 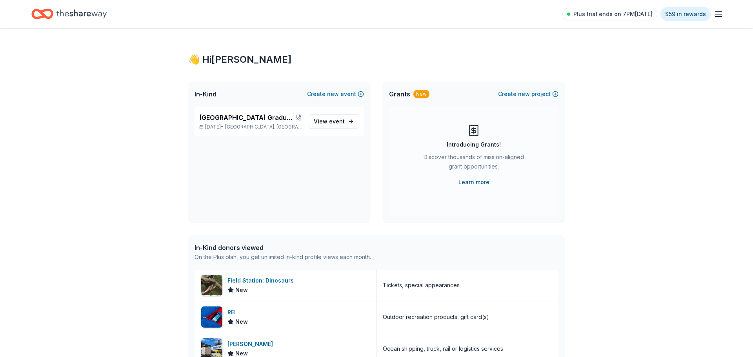 I want to click on div: Discover thousands of mission-aligned grant opportunities., so click(x=474, y=164).